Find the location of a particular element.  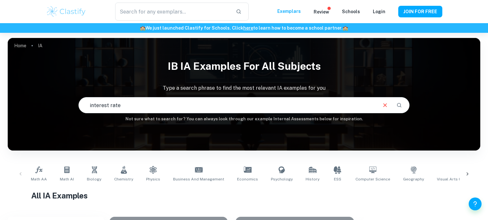

span: ESS is located at coordinates (337, 179).